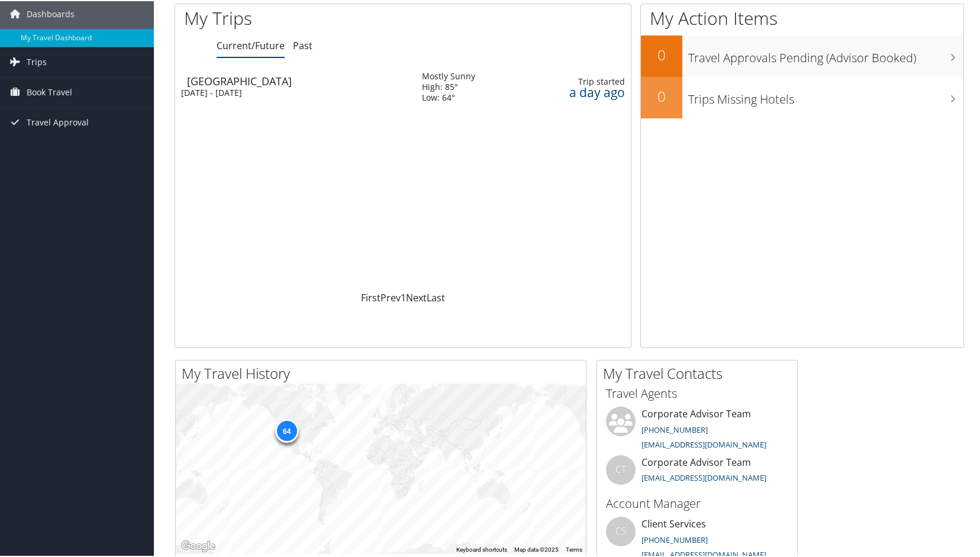 Image resolution: width=980 pixels, height=557 pixels. Describe the element at coordinates (198, 546) in the screenshot. I see `img: Google` at that location.